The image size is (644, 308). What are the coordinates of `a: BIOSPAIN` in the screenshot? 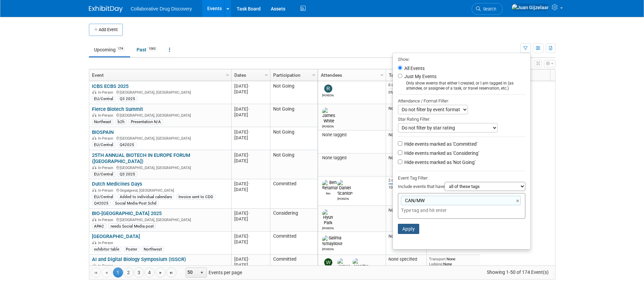 It's located at (103, 132).